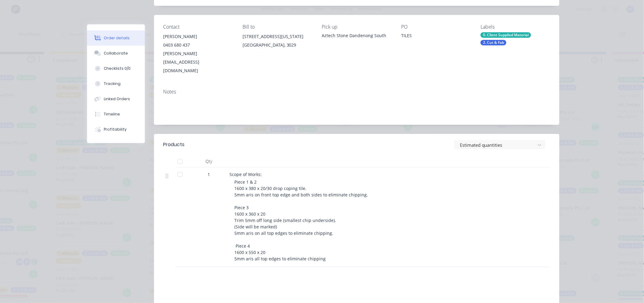  What do you see at coordinates (198, 27) in the screenshot?
I see `div: Contact` at bounding box center [198, 27].